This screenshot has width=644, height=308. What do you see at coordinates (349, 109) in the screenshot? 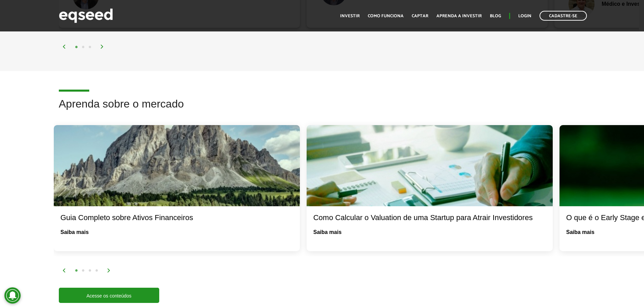
I see `h2: Aprenda sobre o mercado` at bounding box center [349, 109].